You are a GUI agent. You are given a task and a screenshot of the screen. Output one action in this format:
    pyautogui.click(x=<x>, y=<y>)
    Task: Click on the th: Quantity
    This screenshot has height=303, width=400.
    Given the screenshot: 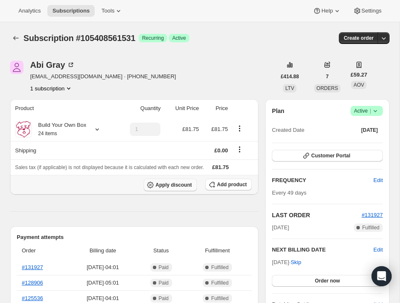 What is the action you would take?
    pyautogui.click(x=139, y=108)
    